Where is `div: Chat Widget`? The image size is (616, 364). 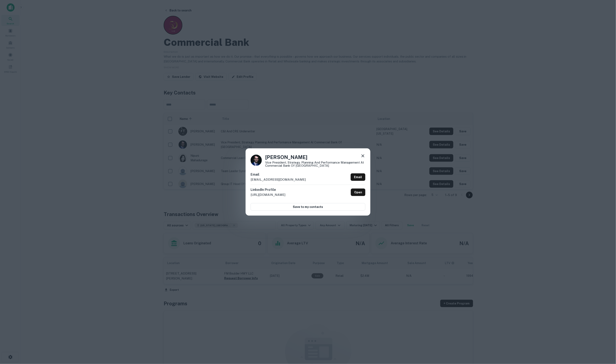 div: Chat Widget is located at coordinates (605, 341).